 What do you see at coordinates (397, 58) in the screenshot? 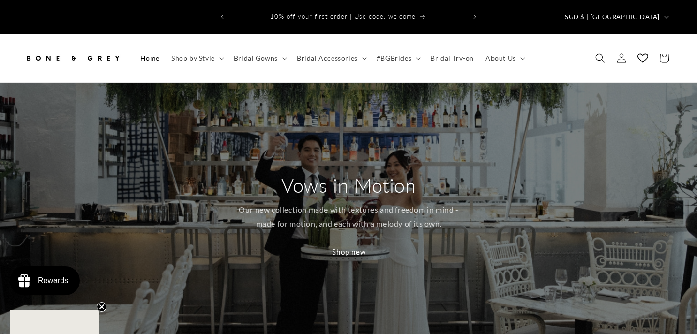
I see `summary: #BGBrides` at bounding box center [397, 58].